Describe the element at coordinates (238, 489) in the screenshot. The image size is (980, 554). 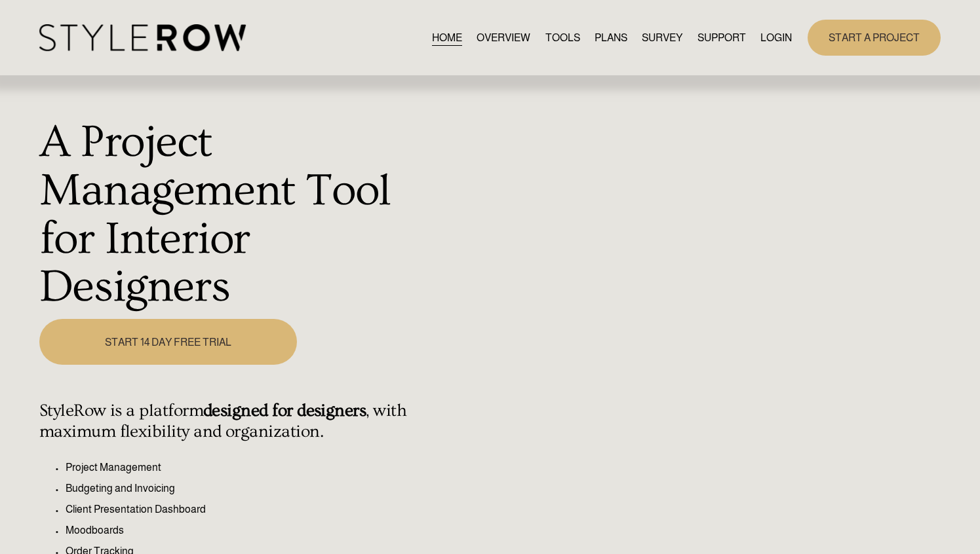
I see `p: Budgeting and Invoicing` at that location.